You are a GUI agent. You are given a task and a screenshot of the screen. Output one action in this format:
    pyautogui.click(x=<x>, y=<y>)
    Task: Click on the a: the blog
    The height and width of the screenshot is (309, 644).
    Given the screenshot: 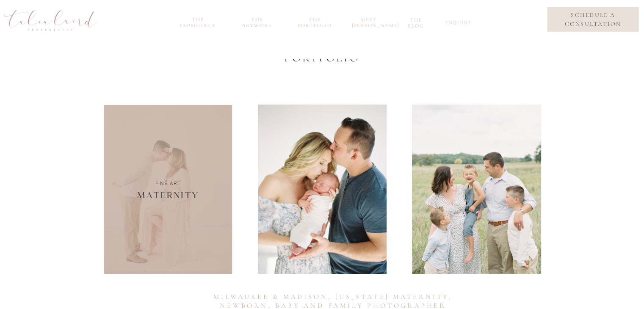 What is the action you would take?
    pyautogui.click(x=416, y=22)
    